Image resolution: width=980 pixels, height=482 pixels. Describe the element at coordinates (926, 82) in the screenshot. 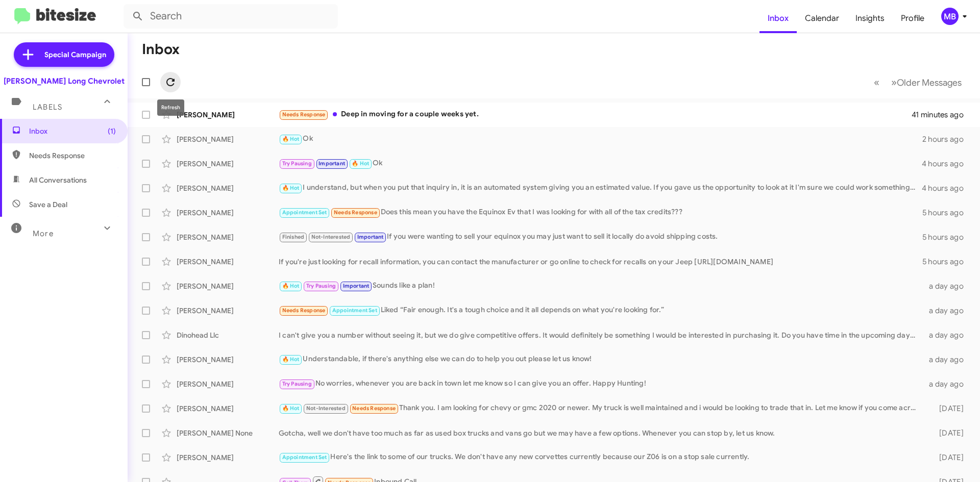

I see `button: Next` at that location.